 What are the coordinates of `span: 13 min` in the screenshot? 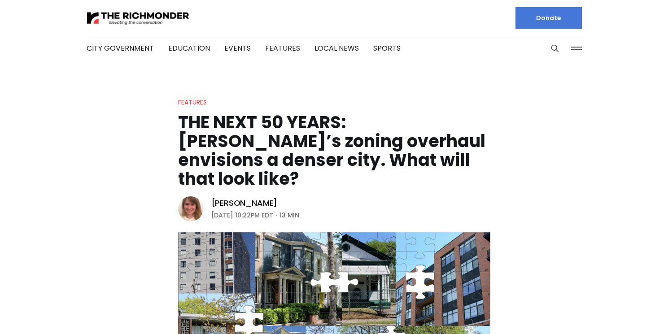 It's located at (289, 215).